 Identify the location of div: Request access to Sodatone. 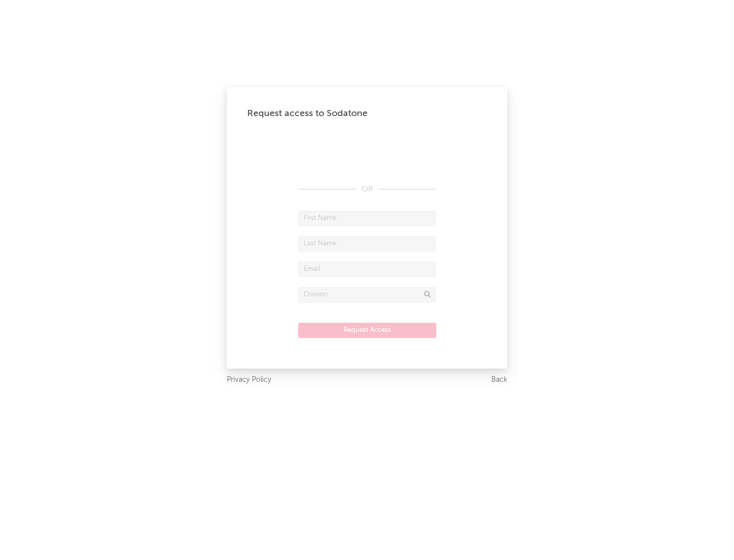
(367, 114).